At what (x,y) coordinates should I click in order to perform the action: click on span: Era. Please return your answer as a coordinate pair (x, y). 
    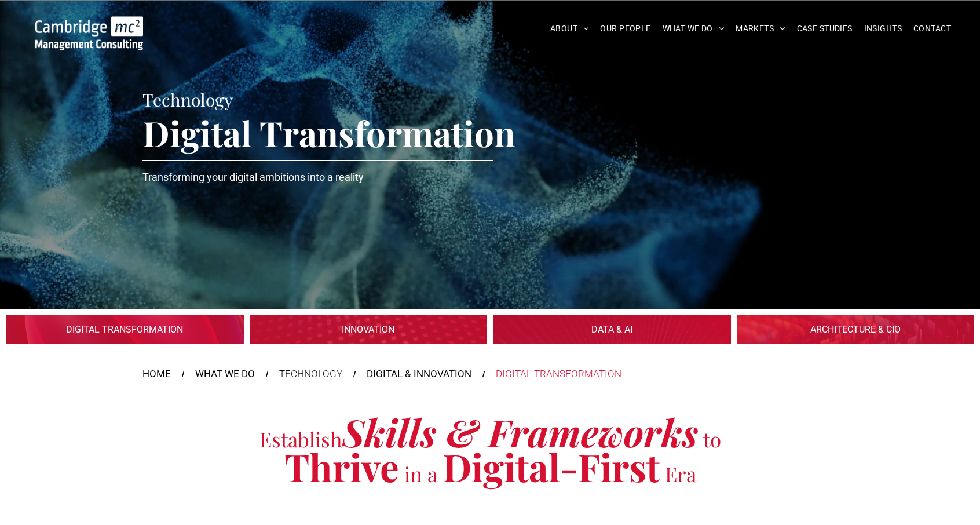
    Looking at the image, I should click on (680, 473).